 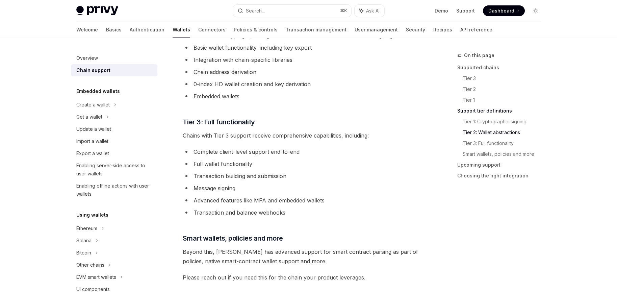 What do you see at coordinates (304, 277) in the screenshot?
I see `span: Please reach out if you need this for the chain your product leverages.` at bounding box center [304, 277].